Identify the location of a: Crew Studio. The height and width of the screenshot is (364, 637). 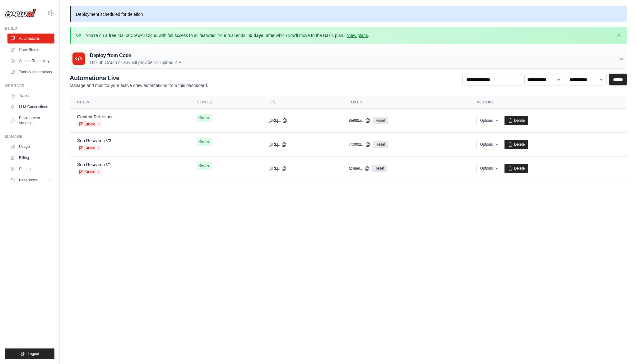
(31, 50).